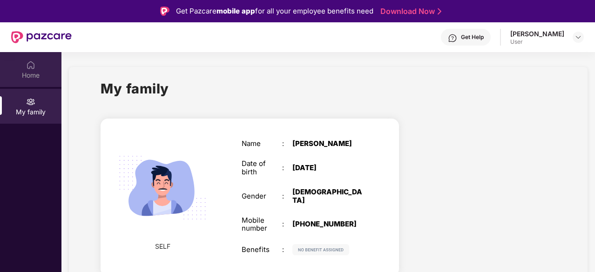 The image size is (595, 272). I want to click on img: svg+xml;base64,PHN2ZyB4bWxucz0iaHR0cDovL3d3dy53My5vcmcvMjAwMC9zdmciIHdpZHRoPSIyMjQiIGhlaWdodD0iMT..., so click(162, 188).